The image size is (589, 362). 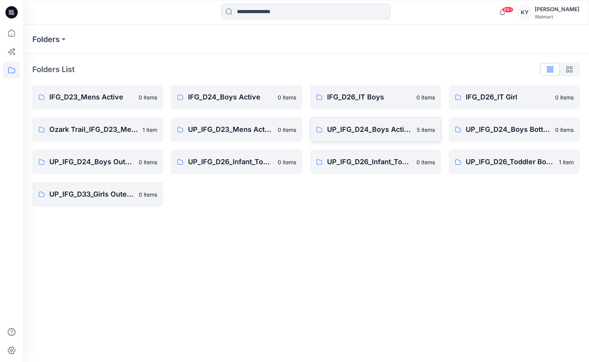 I want to click on a: IFG_D26_IT Girl0 items, so click(x=514, y=97).